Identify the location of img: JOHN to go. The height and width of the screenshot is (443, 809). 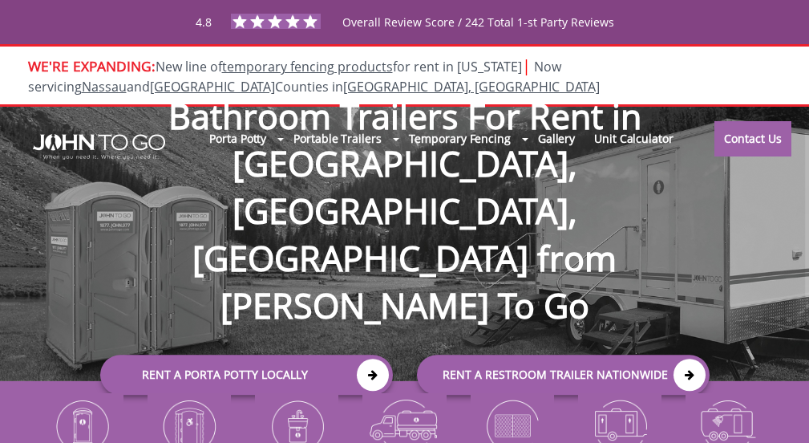
(99, 147).